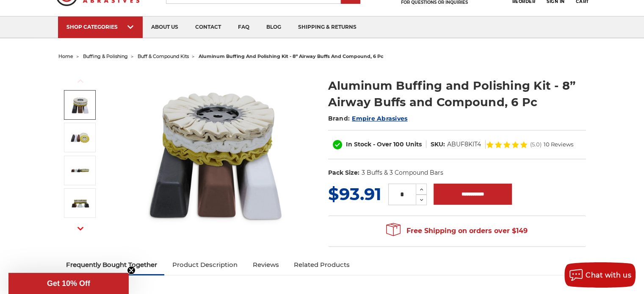 This screenshot has width=644, height=294. Describe the element at coordinates (112, 265) in the screenshot. I see `a: Frequently Bought Together` at that location.